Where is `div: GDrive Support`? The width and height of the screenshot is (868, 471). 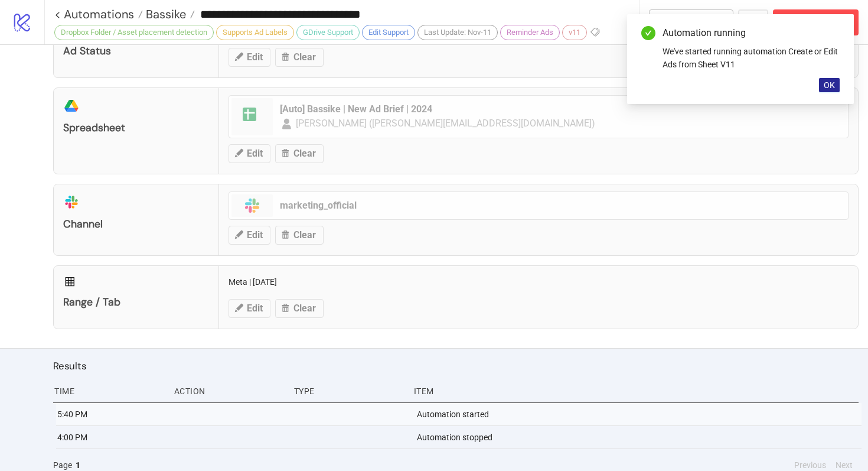 div: GDrive Support is located at coordinates (328, 32).